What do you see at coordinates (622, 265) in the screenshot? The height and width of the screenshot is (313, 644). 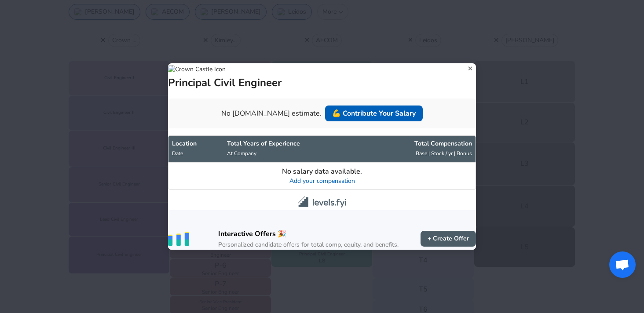 I see `div: Open chat` at bounding box center [622, 265].